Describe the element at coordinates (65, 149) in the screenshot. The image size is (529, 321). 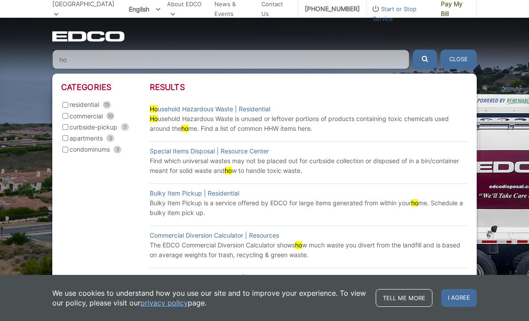
I see `input: condominums 3` at that location.